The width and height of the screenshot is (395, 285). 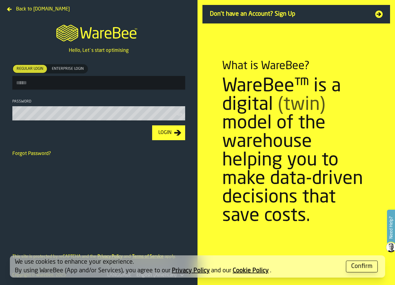 I want to click on button: button-Login, so click(x=169, y=133).